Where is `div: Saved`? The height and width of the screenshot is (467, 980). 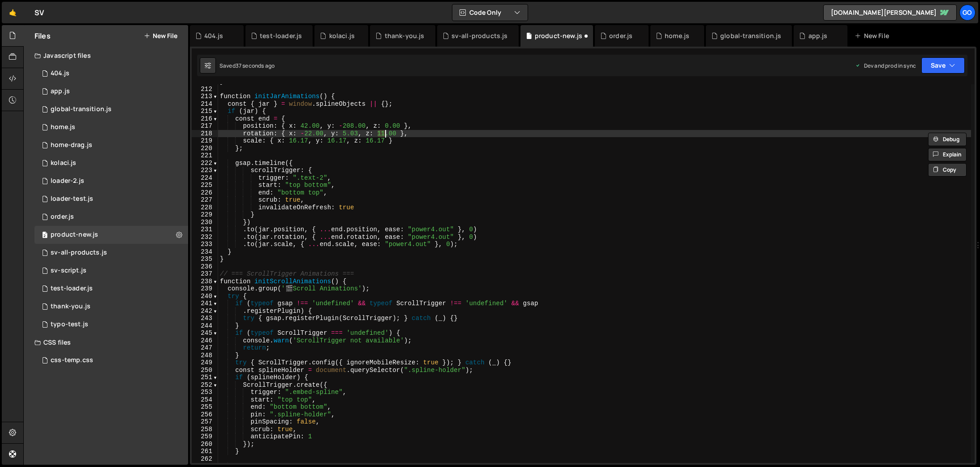 div: Saved is located at coordinates (247, 65).